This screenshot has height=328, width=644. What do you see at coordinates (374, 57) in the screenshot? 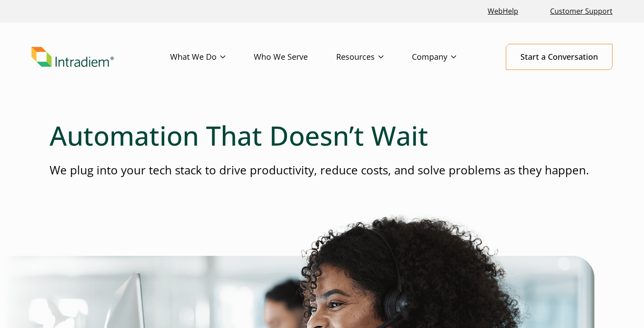
I see `a: Resources` at bounding box center [374, 57].